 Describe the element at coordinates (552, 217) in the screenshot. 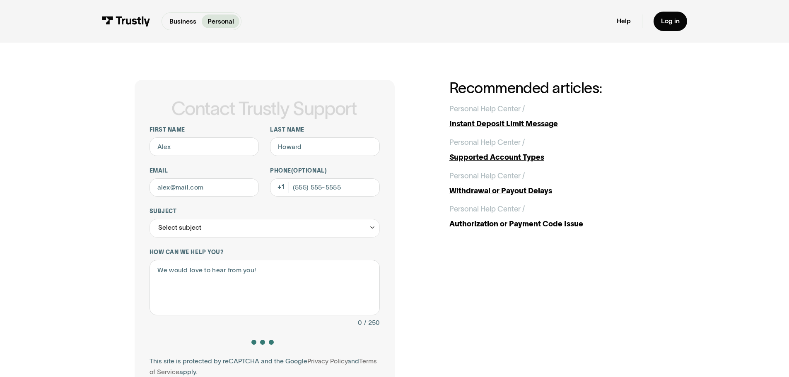

I see `a: Personal Help Center /Authorization or Payment Code Issue` at that location.